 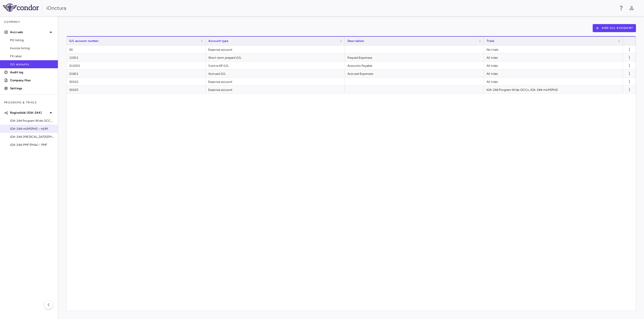 What do you see at coordinates (136, 66) in the screenshot?
I see `div: 211001` at bounding box center [136, 66].